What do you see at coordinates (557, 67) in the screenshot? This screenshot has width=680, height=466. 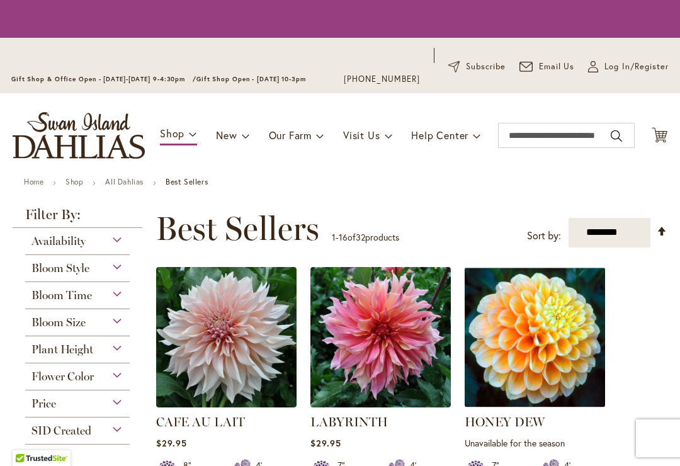 I see `span: Email Us` at bounding box center [557, 67].